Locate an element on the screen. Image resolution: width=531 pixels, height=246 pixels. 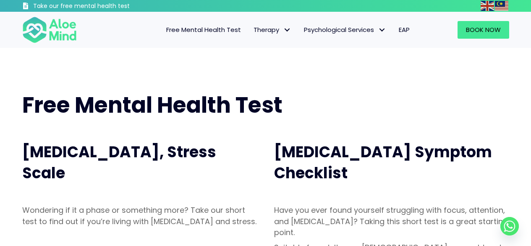
img: ms is located at coordinates (502, 6).